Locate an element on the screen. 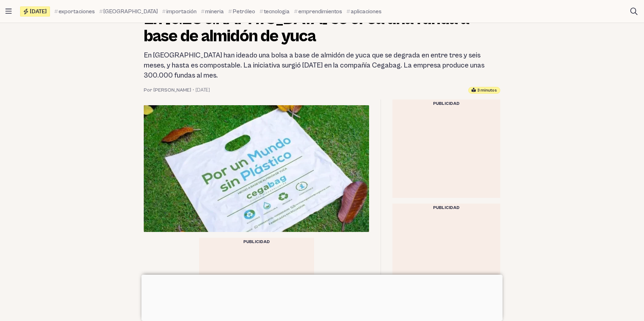  a: Petróleo is located at coordinates (242, 12).